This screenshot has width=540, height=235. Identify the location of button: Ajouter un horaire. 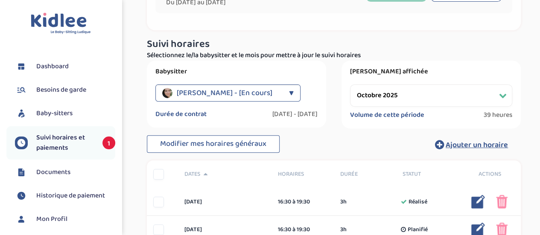
(471, 145).